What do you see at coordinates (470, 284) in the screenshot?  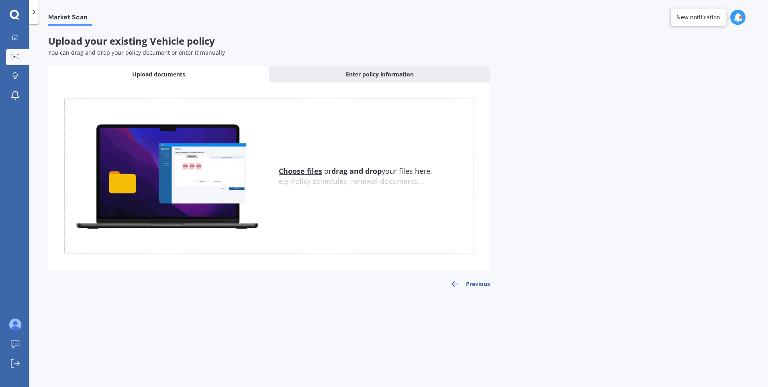 I see `button: Previous` at bounding box center [470, 284].